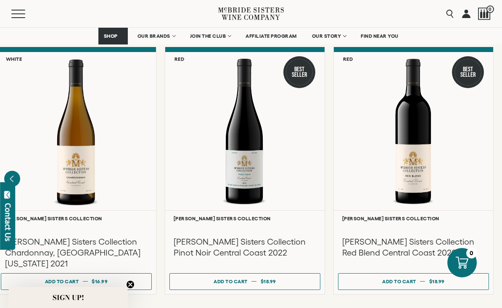 This screenshot has width=502, height=308. I want to click on button: Close teaser, so click(130, 285).